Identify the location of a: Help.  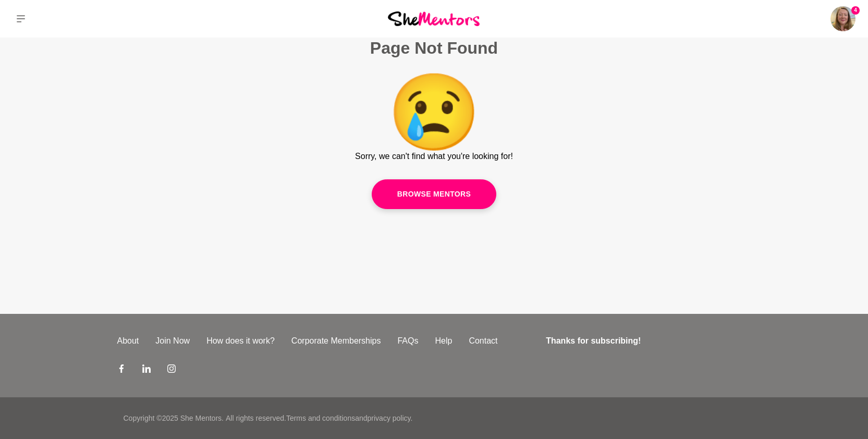
(443, 341).